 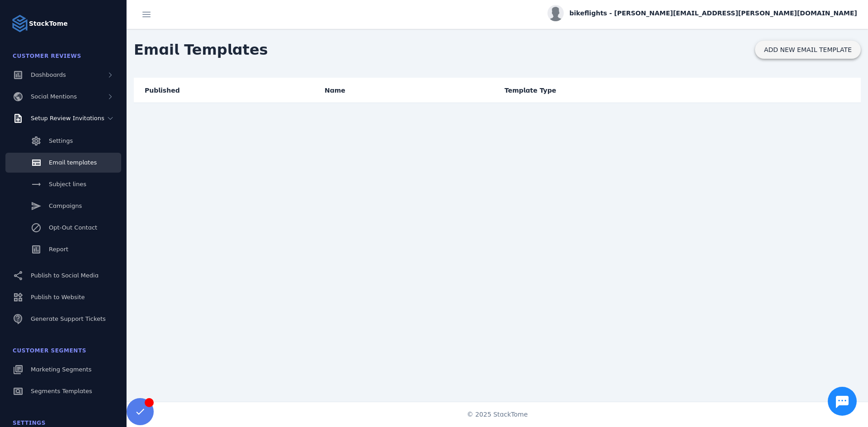 I want to click on span: Customer Segments, so click(x=49, y=351).